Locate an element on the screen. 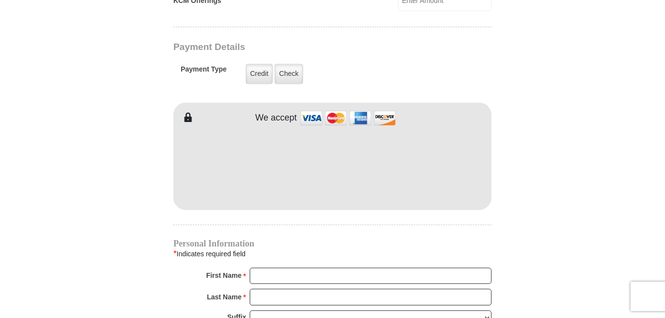  div: Indicates required field is located at coordinates (333, 254).